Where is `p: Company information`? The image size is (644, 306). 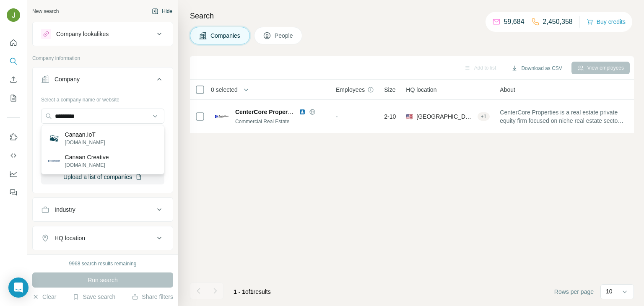 p: Company information is located at coordinates (103, 58).